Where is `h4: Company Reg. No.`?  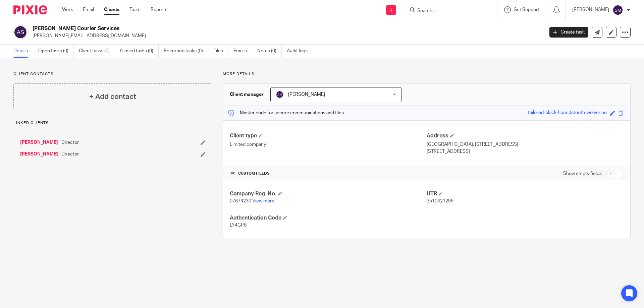
h4: Company Reg. No. is located at coordinates (328, 194).